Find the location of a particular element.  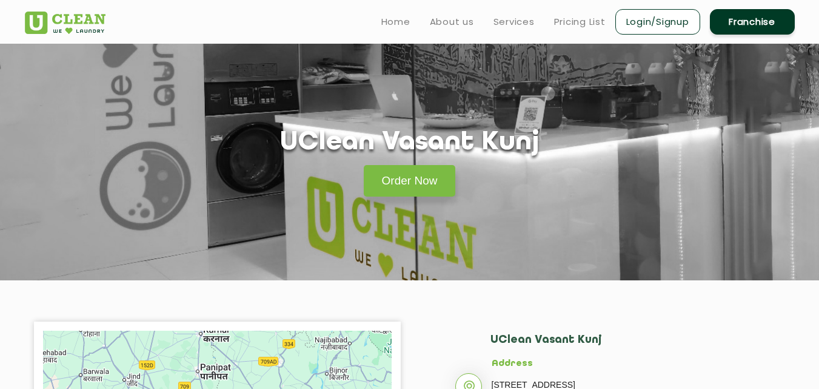

a: Pricing List is located at coordinates (580, 22).